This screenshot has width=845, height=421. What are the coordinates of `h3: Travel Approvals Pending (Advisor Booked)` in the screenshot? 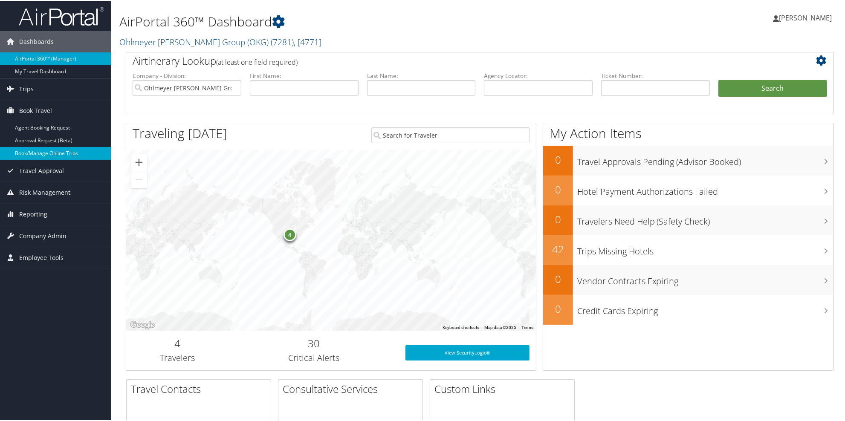 It's located at (705, 159).